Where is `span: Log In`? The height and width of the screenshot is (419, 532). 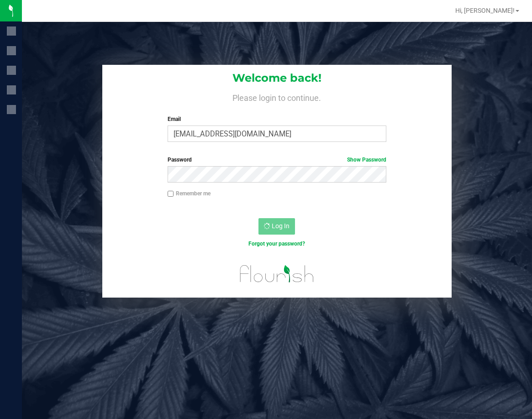
span: Log In is located at coordinates (280, 226).